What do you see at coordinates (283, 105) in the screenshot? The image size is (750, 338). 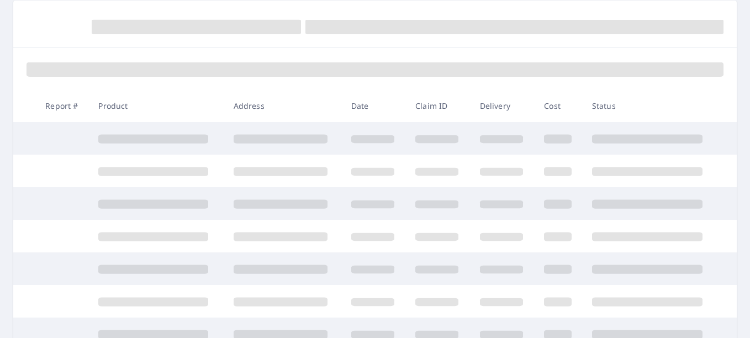 I see `th: Address` at bounding box center [283, 105].